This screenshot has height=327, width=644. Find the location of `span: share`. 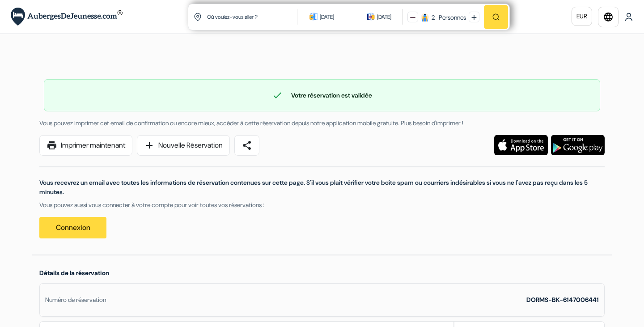

span: share is located at coordinates (247, 145).